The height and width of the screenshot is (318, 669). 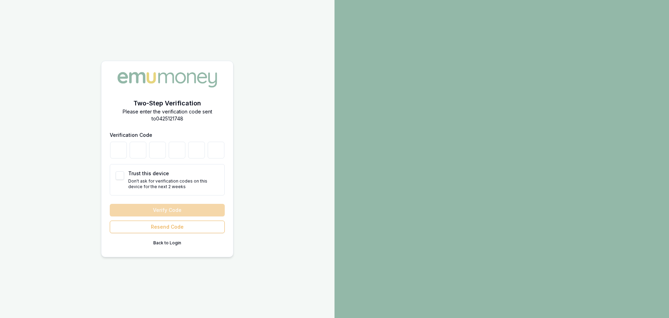 What do you see at coordinates (167, 79) in the screenshot?
I see `img: Emu Money` at bounding box center [167, 79].